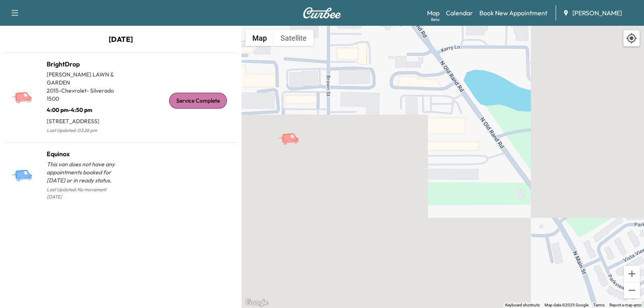 The width and height of the screenshot is (644, 308). What do you see at coordinates (567, 305) in the screenshot?
I see `span: Map data ©2025 Google` at bounding box center [567, 305].